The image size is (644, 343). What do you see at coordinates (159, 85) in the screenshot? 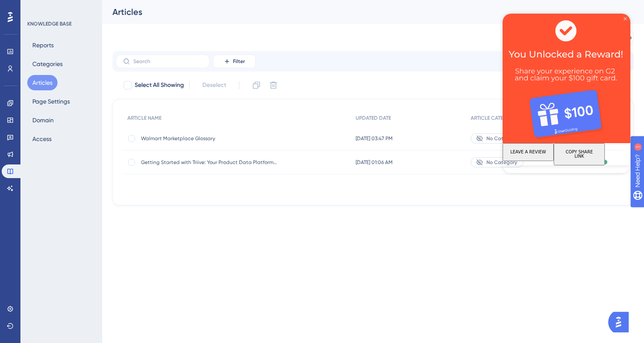
I see `span: Select All Showing` at bounding box center [159, 85].